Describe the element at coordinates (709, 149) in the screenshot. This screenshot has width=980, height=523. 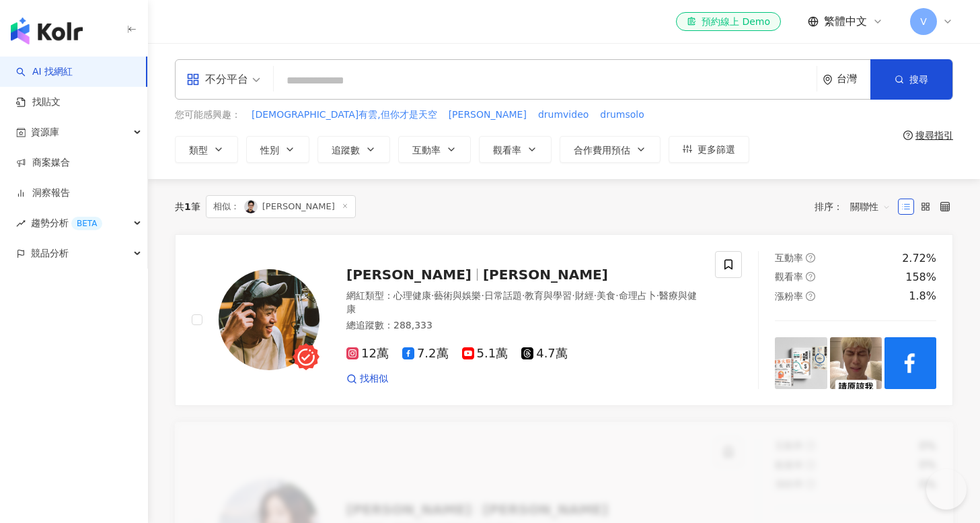
I see `button: 更多篩選` at that location.